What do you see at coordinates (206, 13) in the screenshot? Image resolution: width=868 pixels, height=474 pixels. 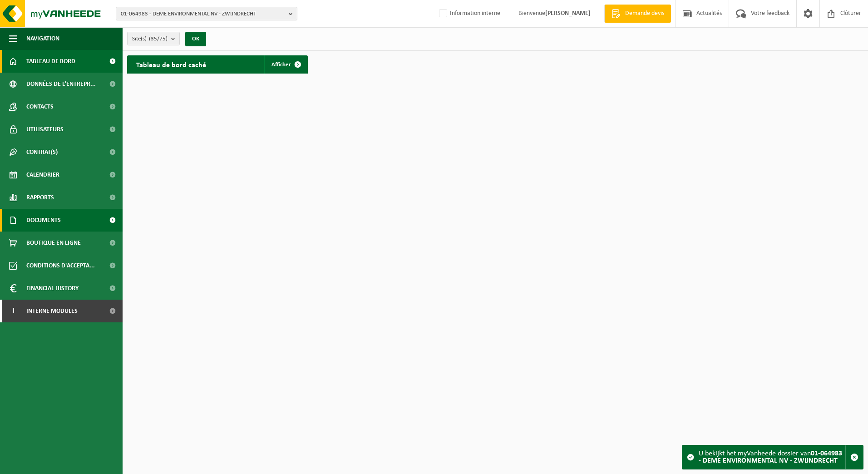 I see `button: 01-064983 - DEME ENVIRONMENTAL NV - ZWIJNDRECHT` at bounding box center [206, 13].